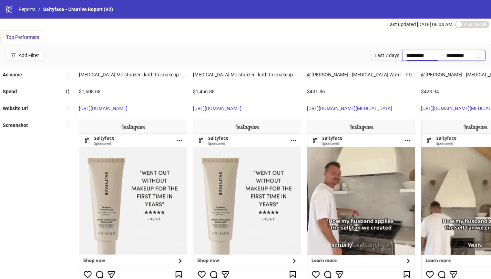 Image resolution: width=491 pixels, height=279 pixels. I want to click on b: Ad name, so click(12, 75).